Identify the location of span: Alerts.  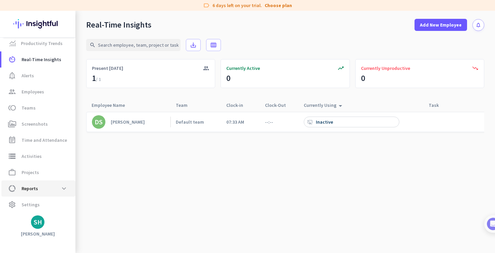
(28, 76).